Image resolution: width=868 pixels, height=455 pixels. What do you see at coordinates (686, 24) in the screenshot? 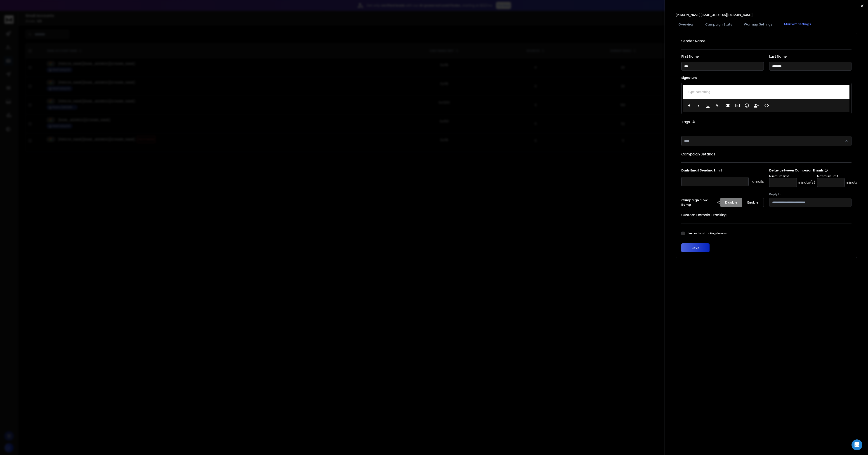
I see `button: Overview` at bounding box center [686, 24].